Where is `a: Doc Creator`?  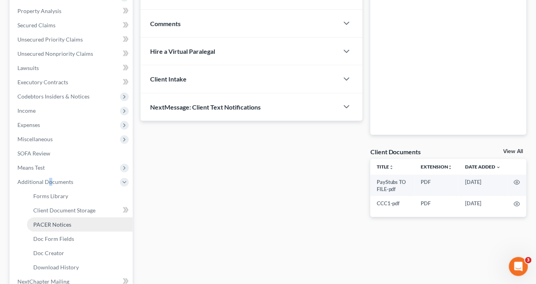
a: Doc Creator is located at coordinates (80, 253).